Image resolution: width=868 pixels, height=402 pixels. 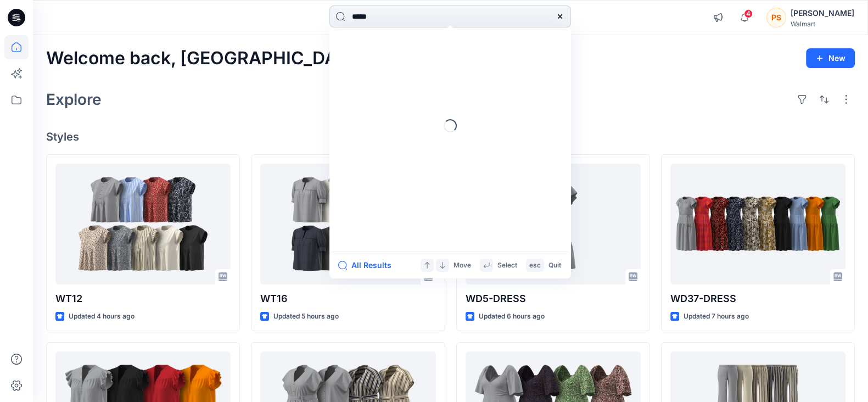 I want to click on a: WT16, so click(x=348, y=224).